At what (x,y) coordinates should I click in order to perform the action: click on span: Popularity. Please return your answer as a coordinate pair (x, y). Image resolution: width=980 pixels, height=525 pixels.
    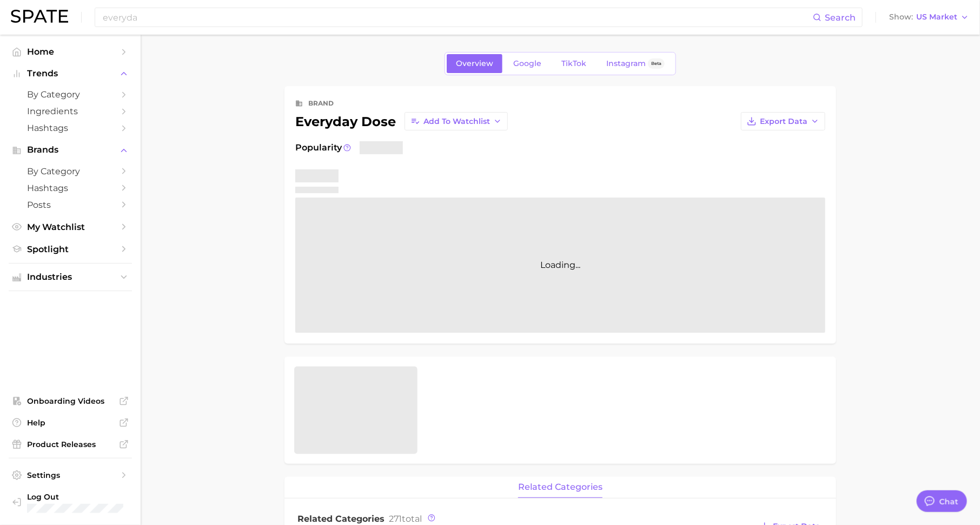
    Looking at the image, I should click on (319, 148).